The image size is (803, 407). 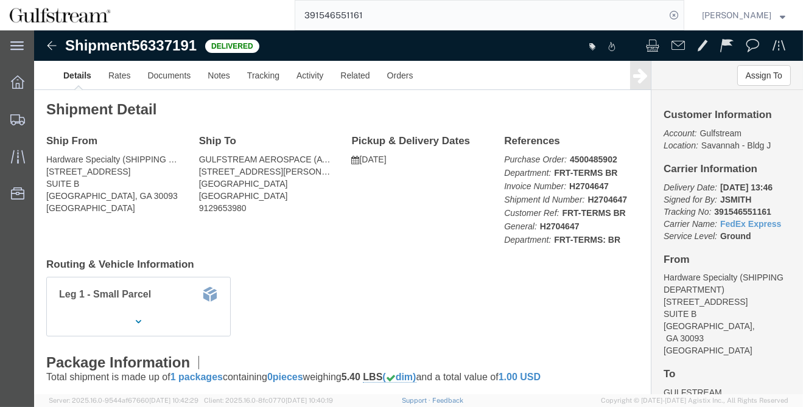 What do you see at coordinates (480, 15) in the screenshot?
I see `input: Search for shipment number, reference number` at bounding box center [480, 15].